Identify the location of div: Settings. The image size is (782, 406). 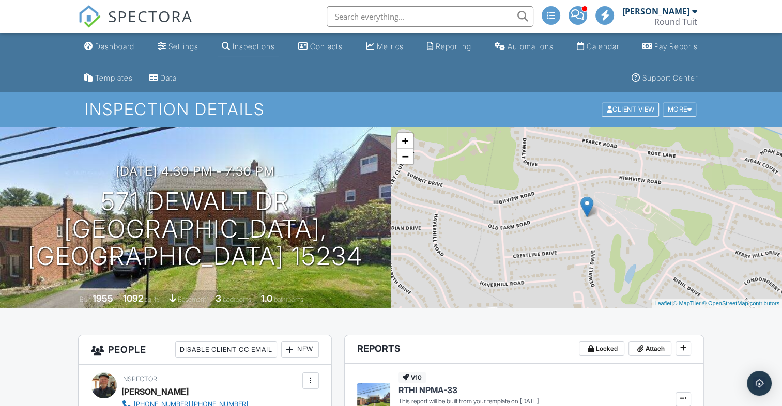
(183, 46).